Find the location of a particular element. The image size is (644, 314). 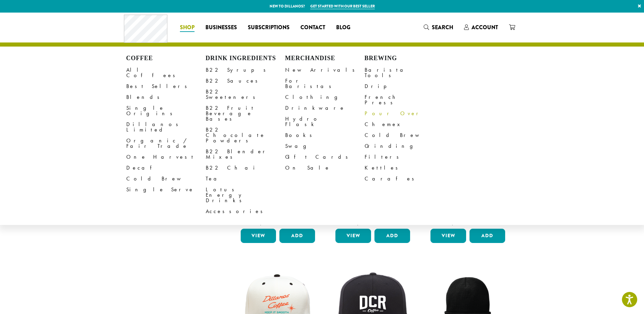

a: French Press is located at coordinates (404, 100).